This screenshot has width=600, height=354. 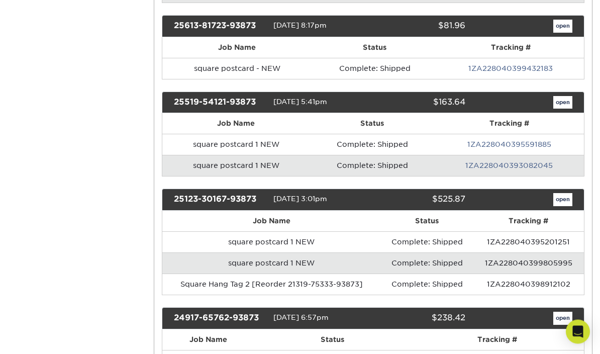 I want to click on td: 1ZA228040395201251, so click(x=529, y=242).